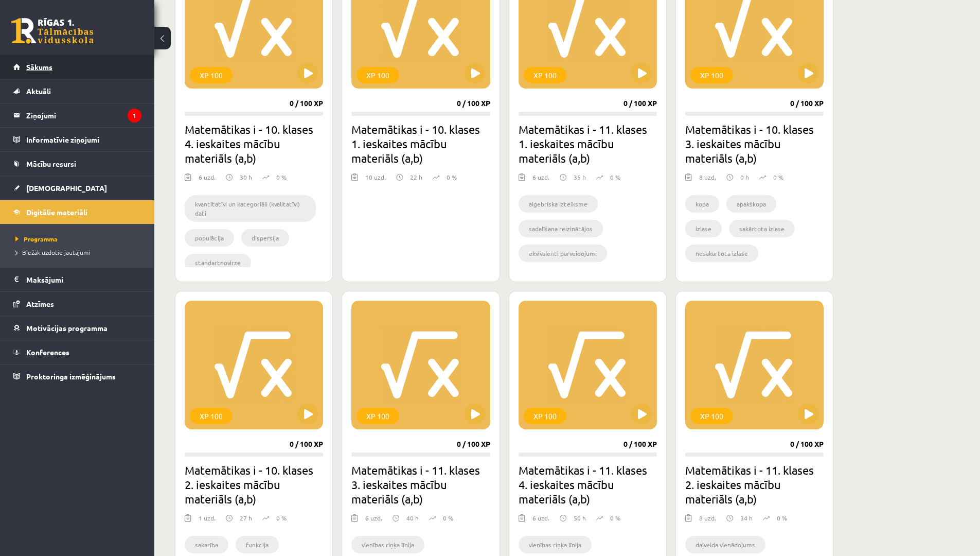 Image resolution: width=980 pixels, height=556 pixels. What do you see at coordinates (71, 377) in the screenshot?
I see `span: Proktoringa izmēģinājums` at bounding box center [71, 377].